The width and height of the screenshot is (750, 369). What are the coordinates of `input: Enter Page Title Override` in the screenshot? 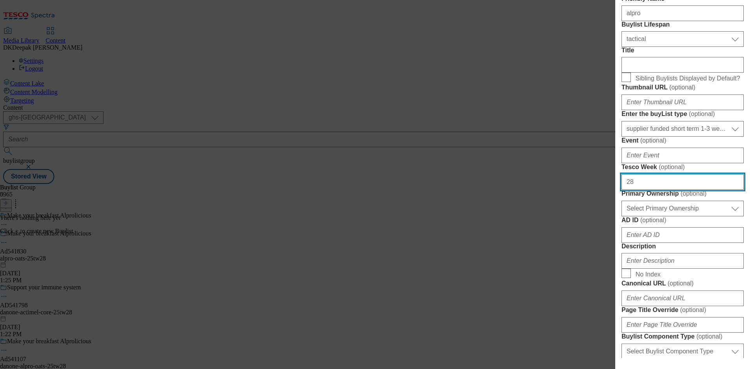 It's located at (683, 325).